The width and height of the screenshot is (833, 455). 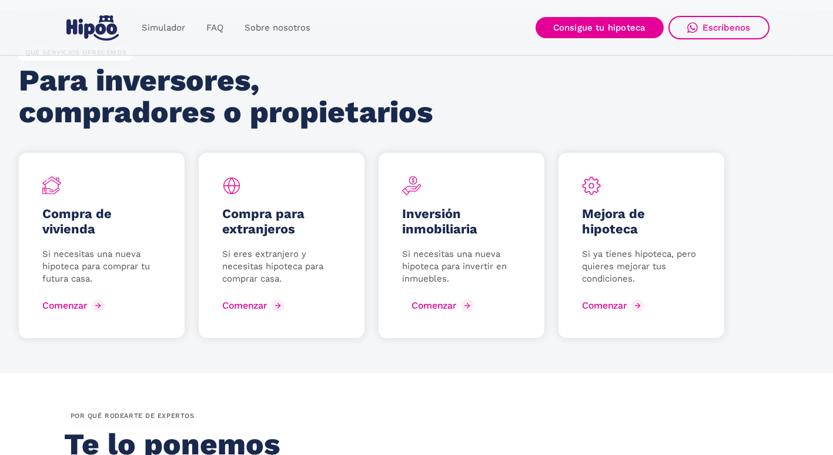 What do you see at coordinates (282, 266) in the screenshot?
I see `p: Si eres extranjero y necesitas hipoteca para comprar casa.` at bounding box center [282, 266].